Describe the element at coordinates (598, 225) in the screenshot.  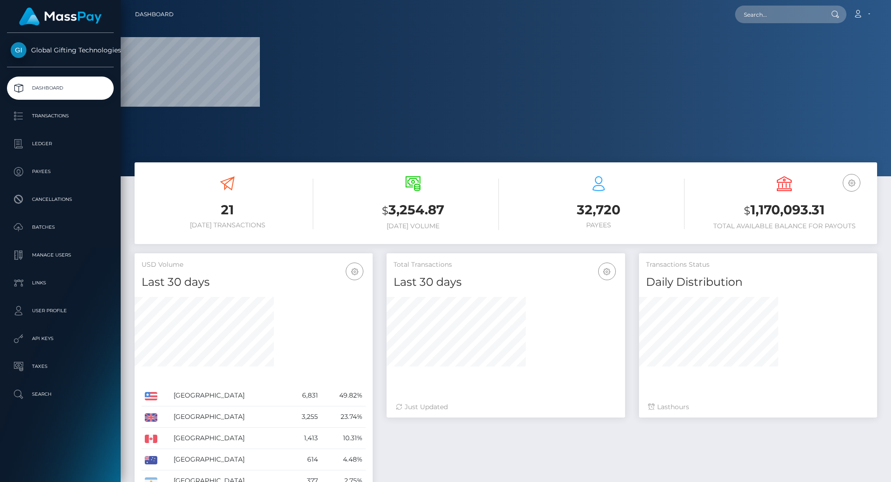
I see `h6: Payees` at that location.